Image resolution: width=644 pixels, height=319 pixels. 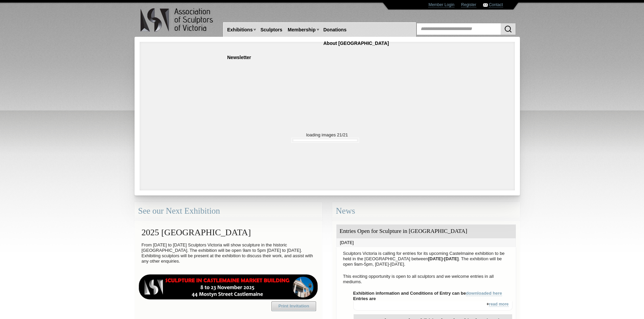 I want to click on a: Membership, so click(x=302, y=30).